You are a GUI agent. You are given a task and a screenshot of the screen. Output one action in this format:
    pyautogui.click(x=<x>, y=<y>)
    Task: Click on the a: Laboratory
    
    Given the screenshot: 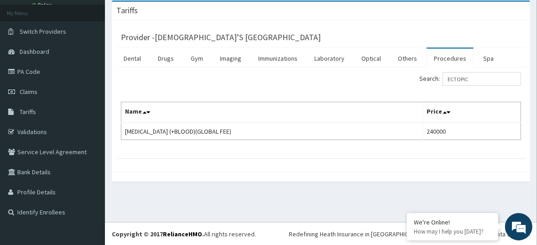 What is the action you would take?
    pyautogui.click(x=330, y=58)
    